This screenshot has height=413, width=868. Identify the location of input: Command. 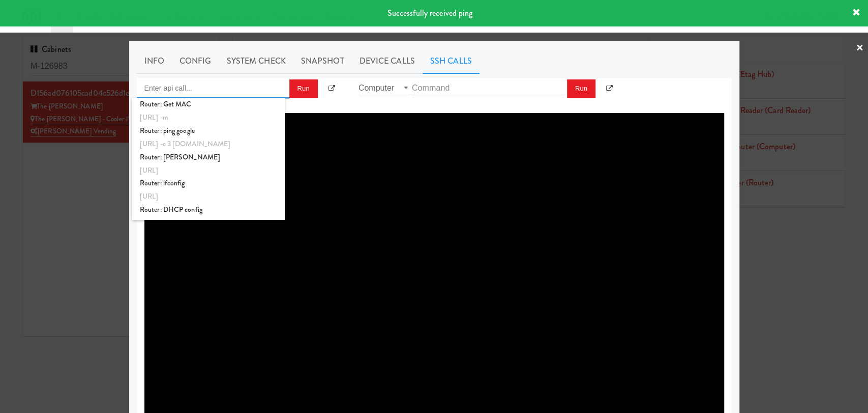
(488, 88).